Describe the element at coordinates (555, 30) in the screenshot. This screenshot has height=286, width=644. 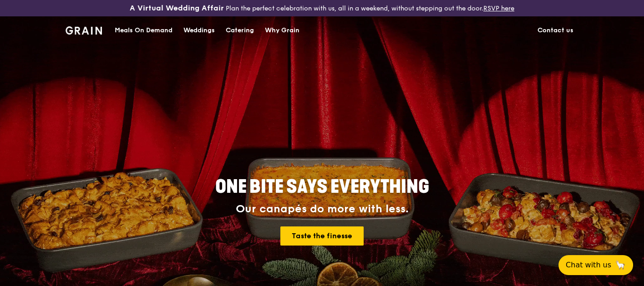
I see `a: Contact us` at that location.